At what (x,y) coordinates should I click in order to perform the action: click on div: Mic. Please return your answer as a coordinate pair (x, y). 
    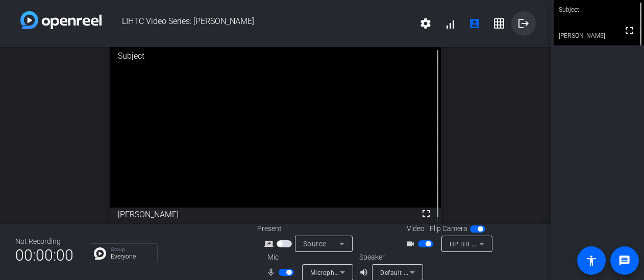
    Looking at the image, I should click on (308, 257).